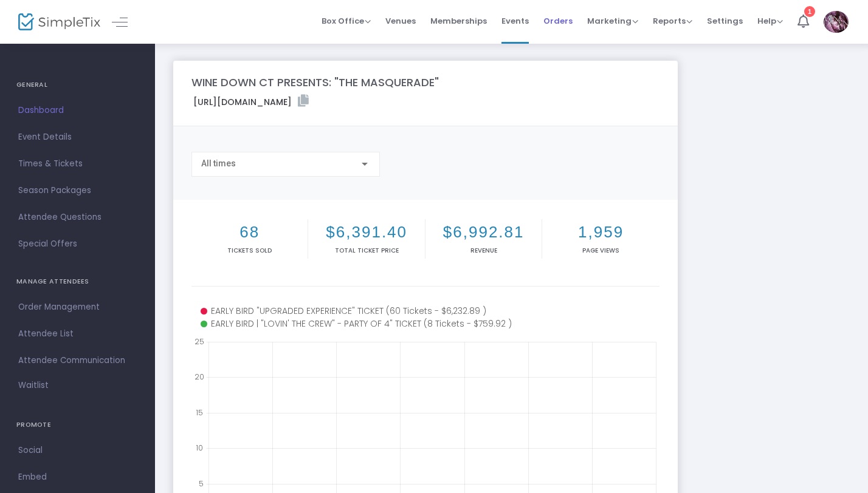 The height and width of the screenshot is (493, 868). I want to click on span: Order Management, so click(77, 308).